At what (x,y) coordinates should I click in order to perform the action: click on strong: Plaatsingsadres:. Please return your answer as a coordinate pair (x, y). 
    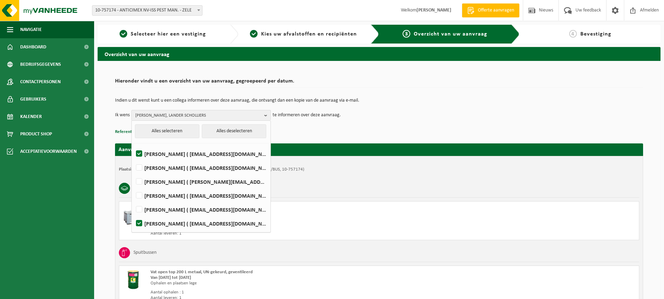
    Looking at the image, I should click on (134, 169).